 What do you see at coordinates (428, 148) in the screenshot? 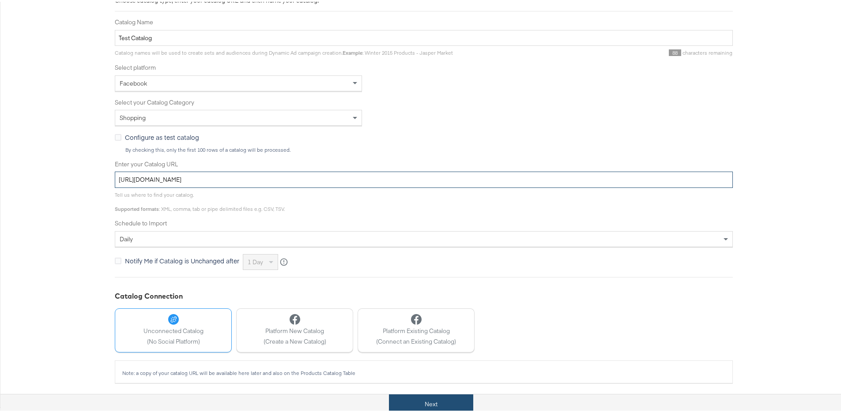
I see `div: By checking this, only the first 100 rows of a catalog will be processed.` at bounding box center [428, 148].